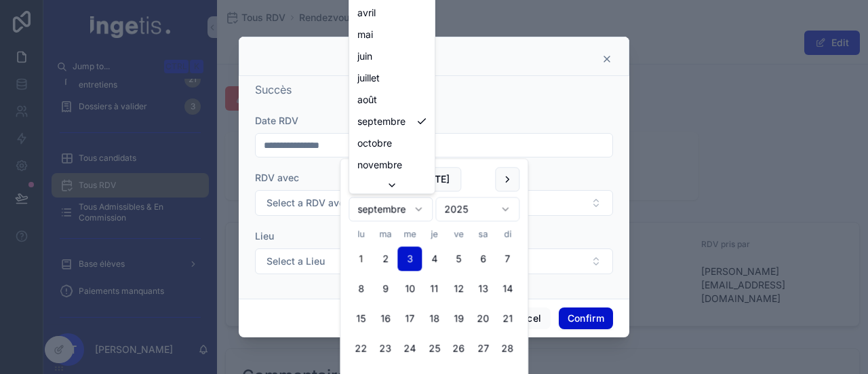 The height and width of the screenshot is (374, 868). I want to click on span: octobre, so click(374, 143).